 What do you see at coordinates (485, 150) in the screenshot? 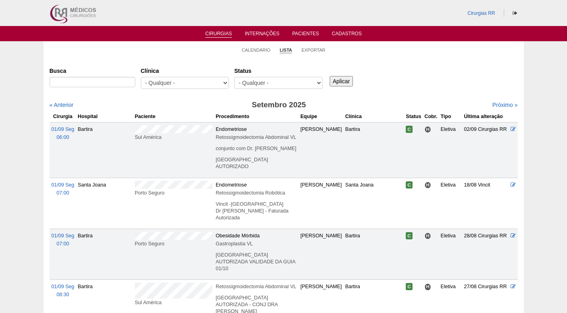
I see `td: 02/09 Cirurgias RR` at bounding box center [485, 150].